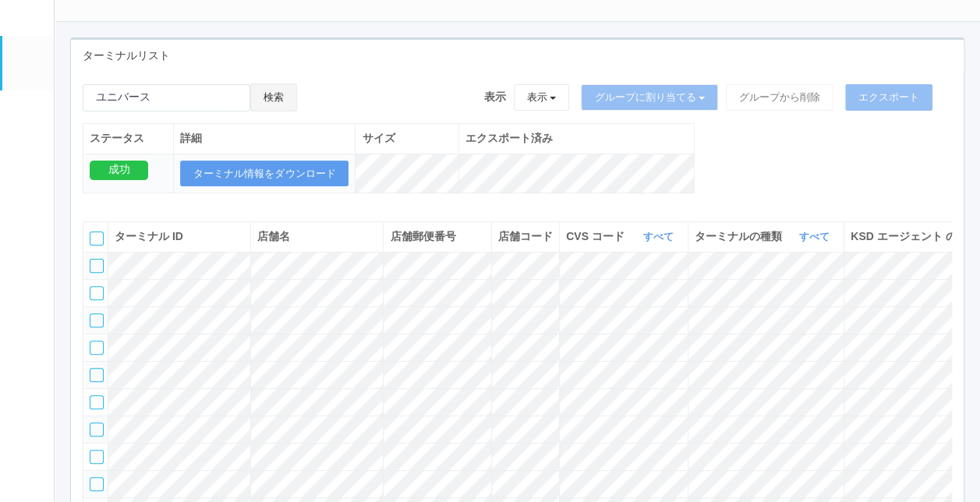 The height and width of the screenshot is (502, 980). I want to click on div: ターミナルリスト, so click(517, 56).